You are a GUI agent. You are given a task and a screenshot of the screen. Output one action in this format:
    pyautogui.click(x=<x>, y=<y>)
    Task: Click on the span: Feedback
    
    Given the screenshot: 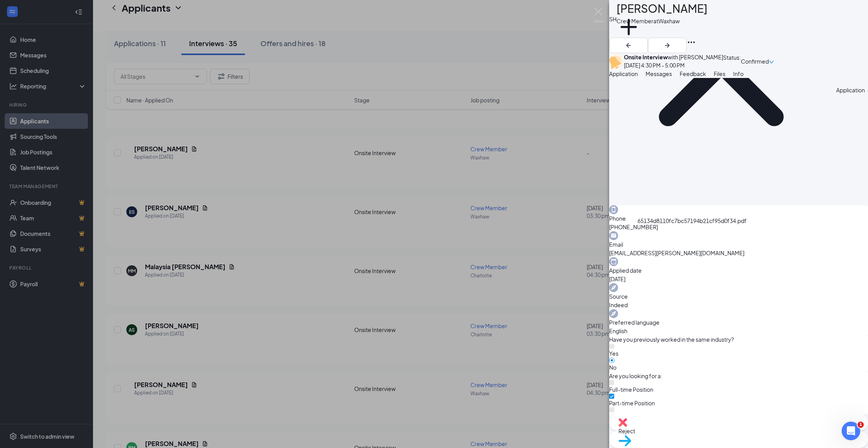 What is the action you would take?
    pyautogui.click(x=693, y=74)
    